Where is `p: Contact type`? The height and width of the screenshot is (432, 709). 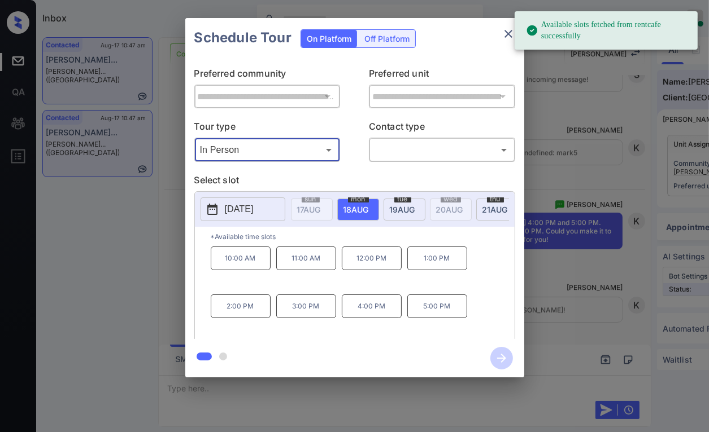 p: Contact type is located at coordinates (442, 129).